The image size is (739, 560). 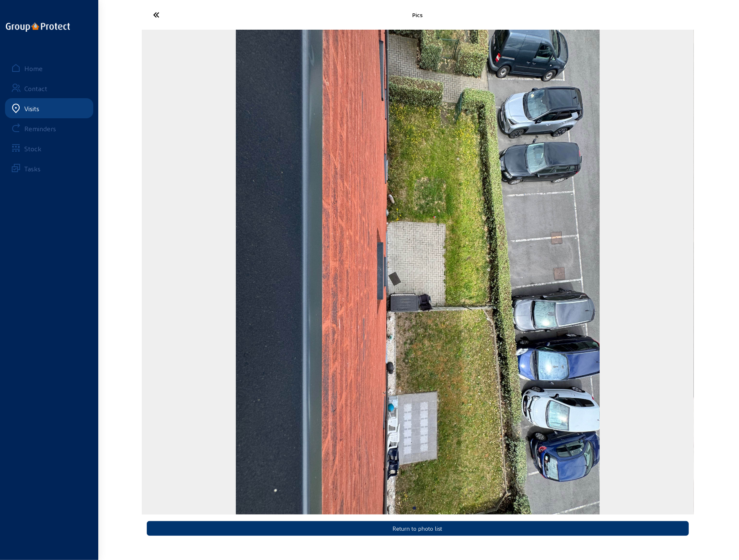 I want to click on div: Visits, so click(x=32, y=108).